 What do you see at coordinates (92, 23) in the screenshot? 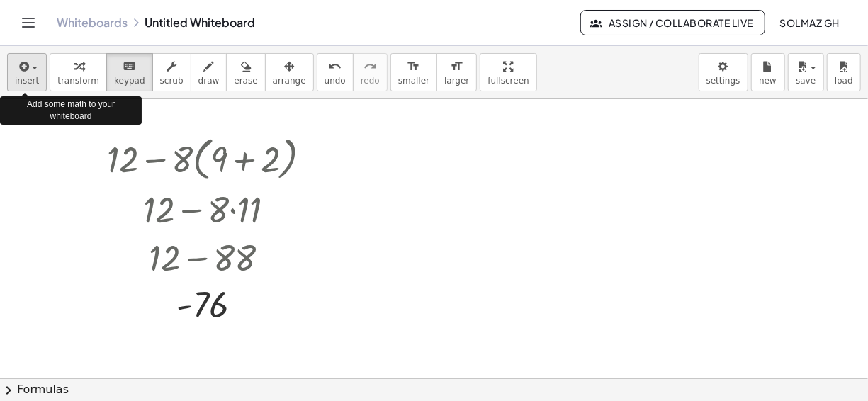
I see `a: Whiteboards` at bounding box center [92, 23].